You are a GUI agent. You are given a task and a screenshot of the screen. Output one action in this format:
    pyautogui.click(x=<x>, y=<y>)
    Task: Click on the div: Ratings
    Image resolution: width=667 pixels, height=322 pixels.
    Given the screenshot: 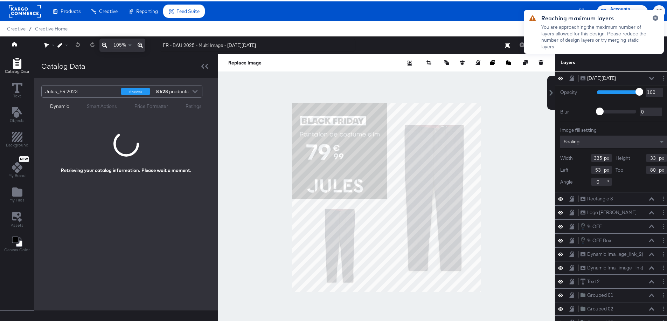 What is the action you would take?
    pyautogui.click(x=194, y=105)
    